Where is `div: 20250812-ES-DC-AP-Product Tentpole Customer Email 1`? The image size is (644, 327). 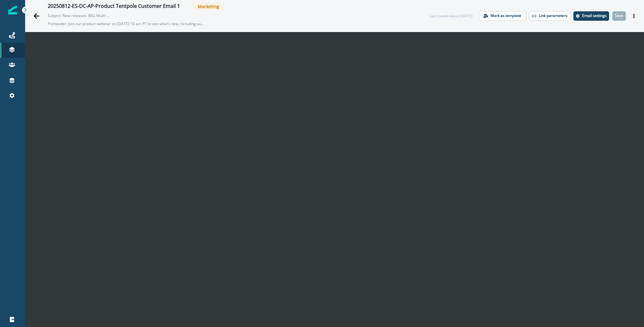 div: 20250812-ES-DC-AP-Product Tentpole Customer Email 1 is located at coordinates (114, 6).